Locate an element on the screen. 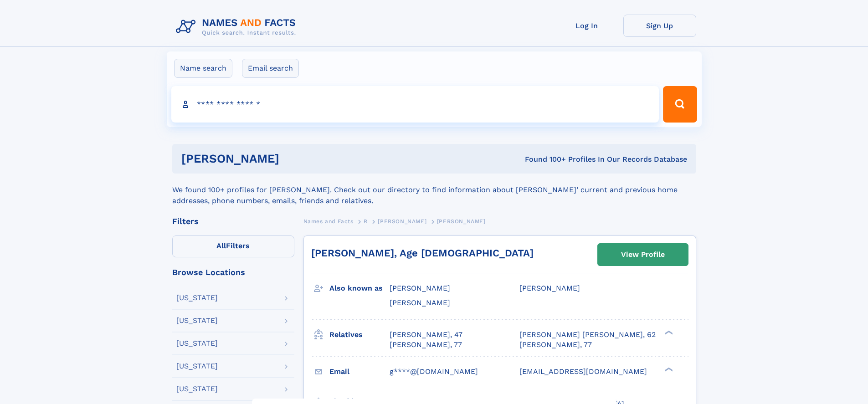 This screenshot has width=868, height=404. span: R is located at coordinates (366, 221).